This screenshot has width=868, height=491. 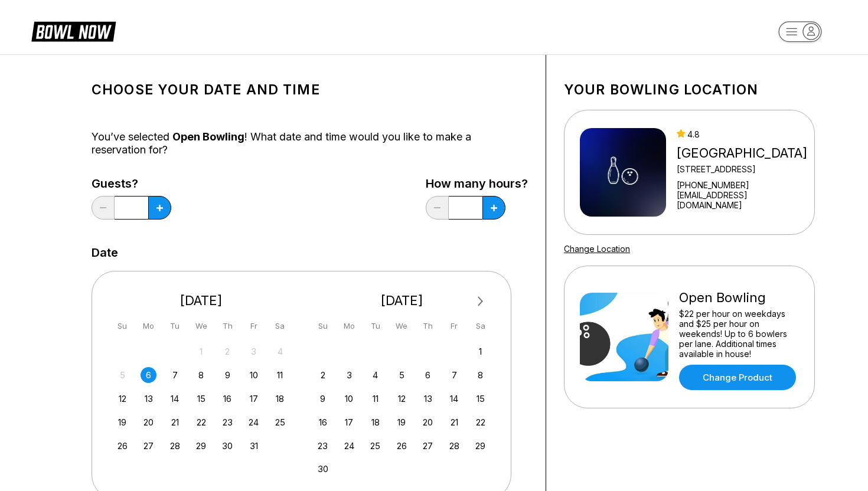 I want to click on div: Choose Sunday, October 19th, 2025, so click(x=122, y=422).